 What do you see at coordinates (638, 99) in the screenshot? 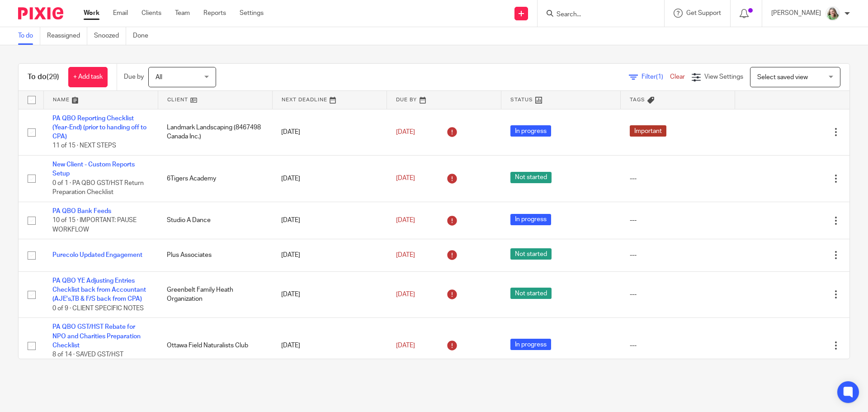
I see `span: Tags` at bounding box center [638, 99].